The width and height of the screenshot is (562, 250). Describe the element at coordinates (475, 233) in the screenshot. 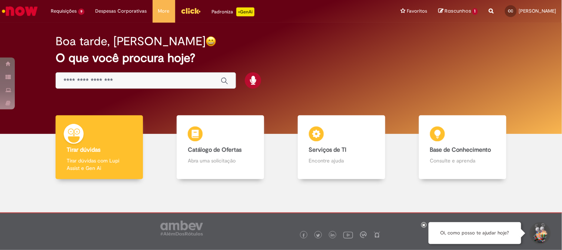

I see `div: Oi, como posso te ajudar hoje?` at that location.